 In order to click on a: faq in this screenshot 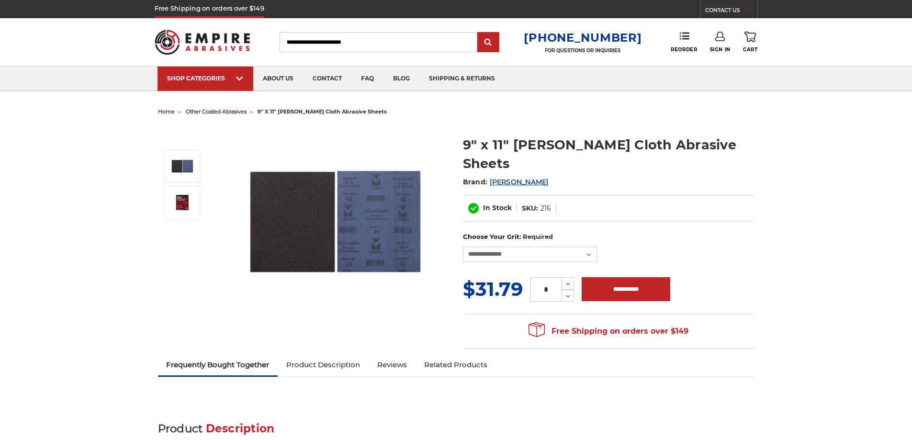, I will do `click(367, 78)`.